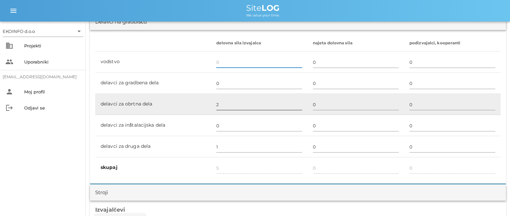 The width and height of the screenshot is (510, 216). Describe the element at coordinates (13, 11) in the screenshot. I see `i: menu` at that location.